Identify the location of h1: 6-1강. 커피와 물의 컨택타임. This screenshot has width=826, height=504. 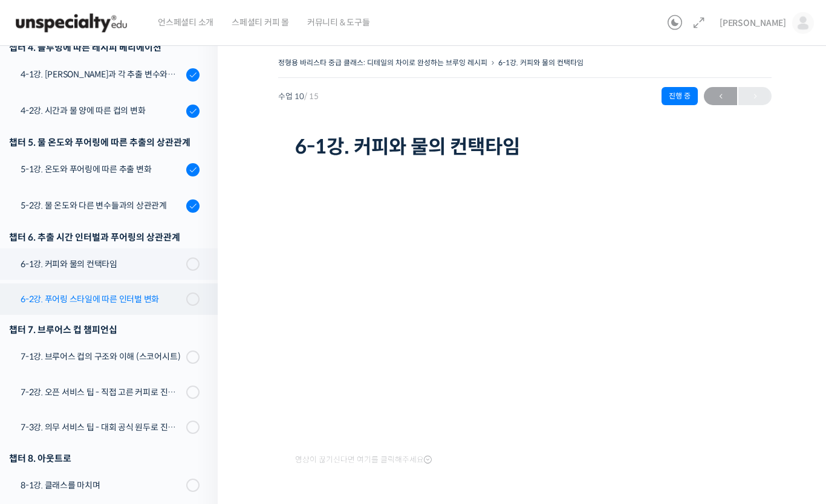
(525, 147).